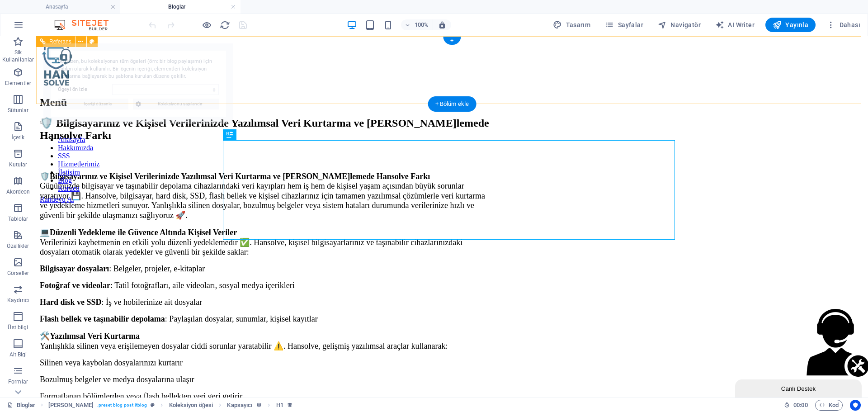 This screenshot has height=412, width=868. I want to click on button: reload, so click(225, 25).